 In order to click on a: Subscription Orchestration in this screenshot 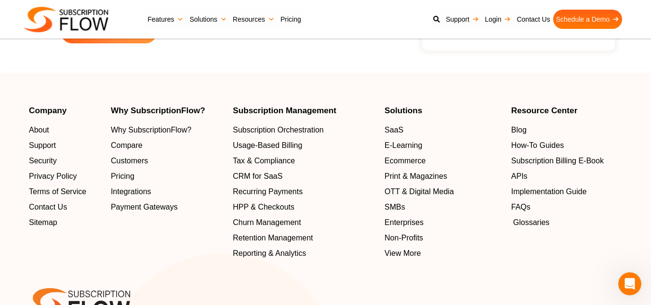, I will do `click(303, 130)`.